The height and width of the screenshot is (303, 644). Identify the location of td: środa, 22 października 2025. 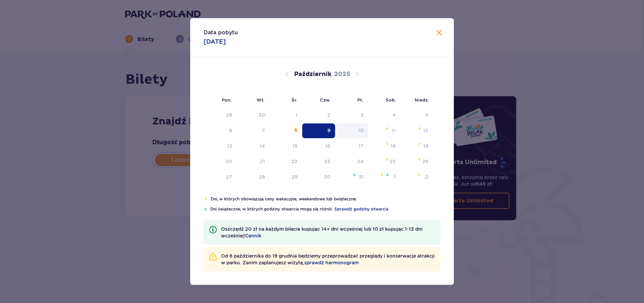
(286, 162).